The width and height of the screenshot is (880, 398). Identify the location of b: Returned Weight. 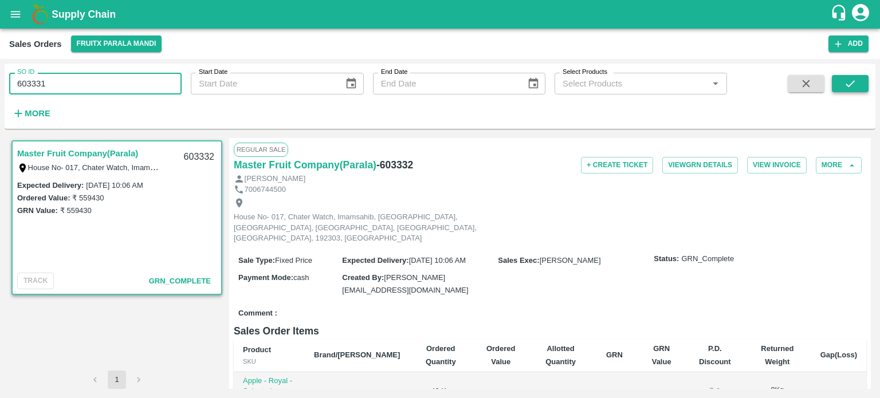
(777, 355).